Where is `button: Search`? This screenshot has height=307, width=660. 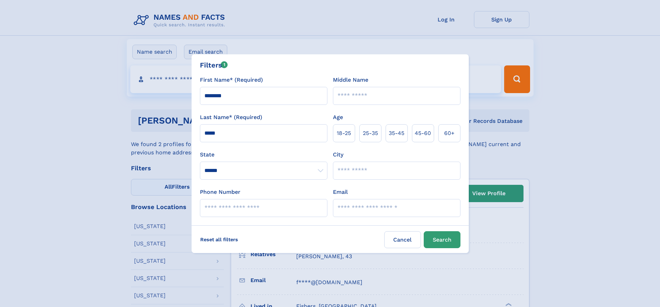 button: Search is located at coordinates (442, 240).